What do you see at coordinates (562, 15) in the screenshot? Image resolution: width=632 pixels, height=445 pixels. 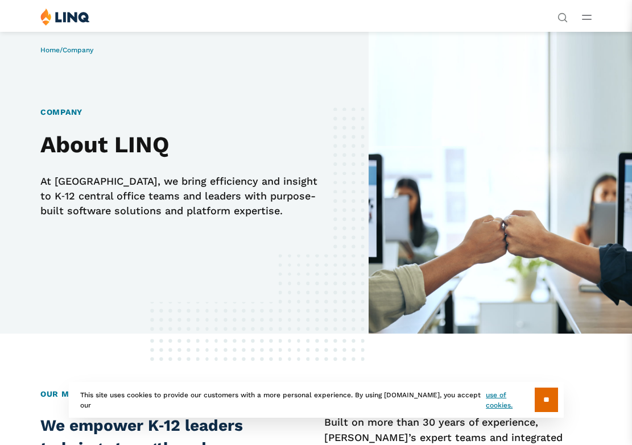 I see `nav: Utility Navigation` at bounding box center [562, 15].